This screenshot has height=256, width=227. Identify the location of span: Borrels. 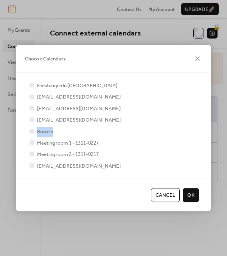
(45, 132).